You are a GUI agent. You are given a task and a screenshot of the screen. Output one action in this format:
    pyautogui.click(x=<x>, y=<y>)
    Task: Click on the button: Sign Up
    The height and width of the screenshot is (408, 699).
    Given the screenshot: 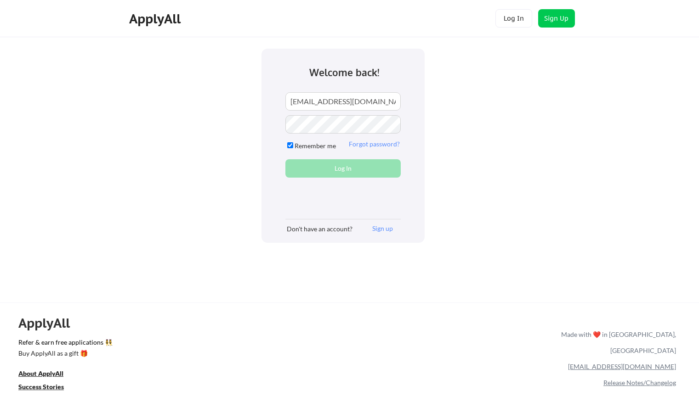 What is the action you would take?
    pyautogui.click(x=556, y=18)
    